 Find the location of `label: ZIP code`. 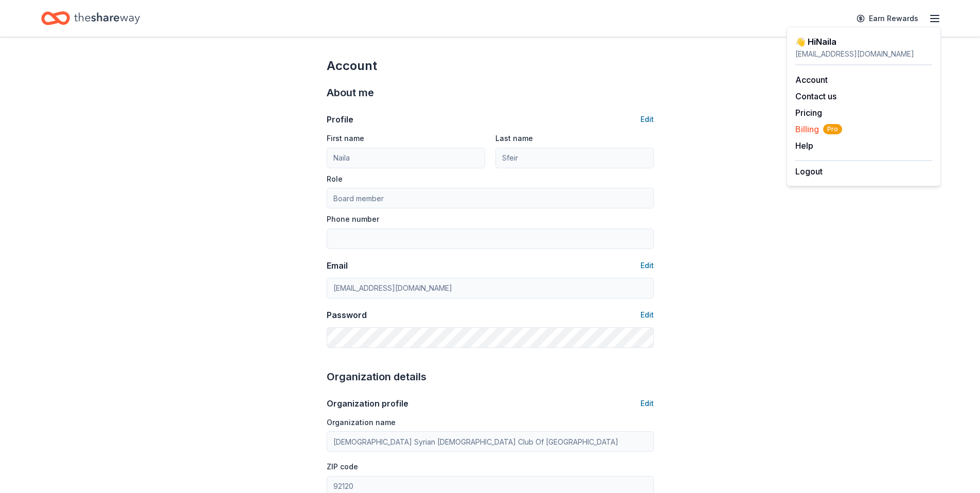

label: ZIP code is located at coordinates (342, 467).